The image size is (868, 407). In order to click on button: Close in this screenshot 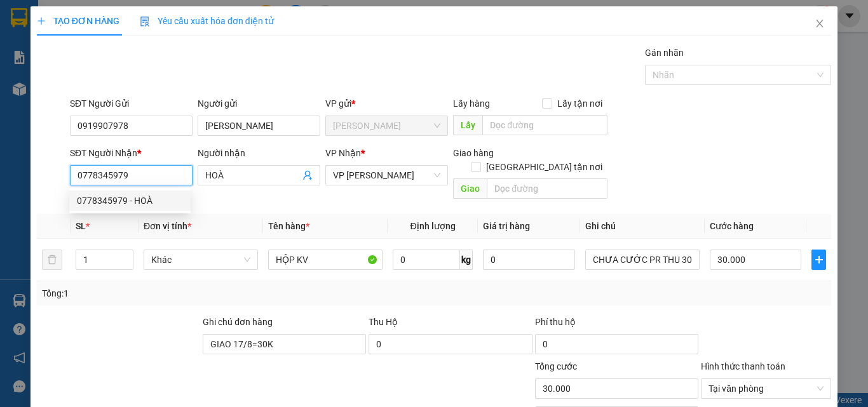, I will do `click(819, 24)`.